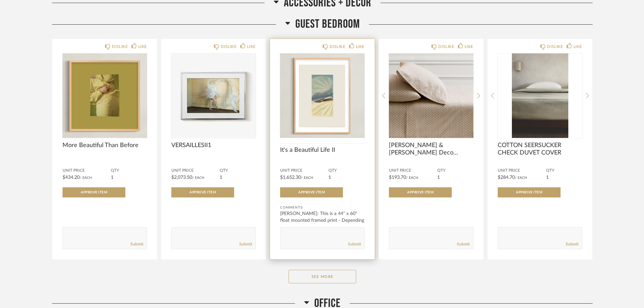 This screenshot has width=644, height=308. Describe the element at coordinates (71, 178) in the screenshot. I see `span: $434.20` at that location.